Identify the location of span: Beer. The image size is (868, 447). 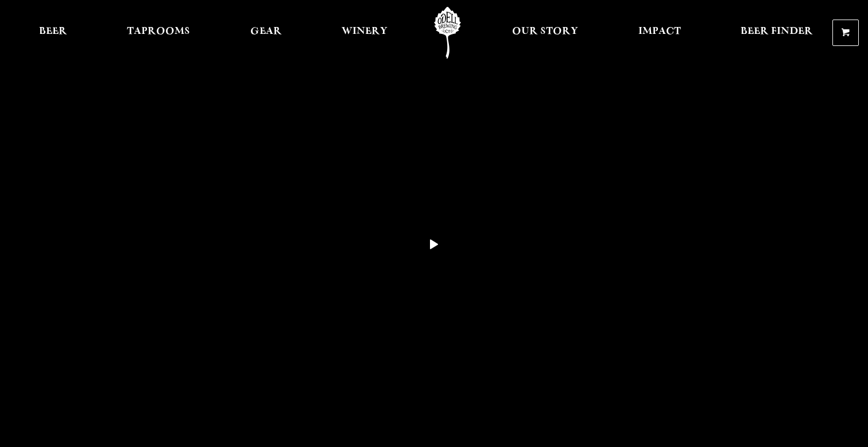
(53, 32).